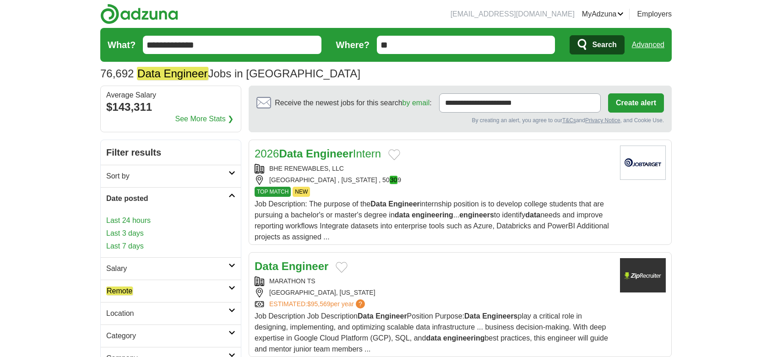  Describe the element at coordinates (569, 120) in the screenshot. I see `a: T&Cs` at that location.